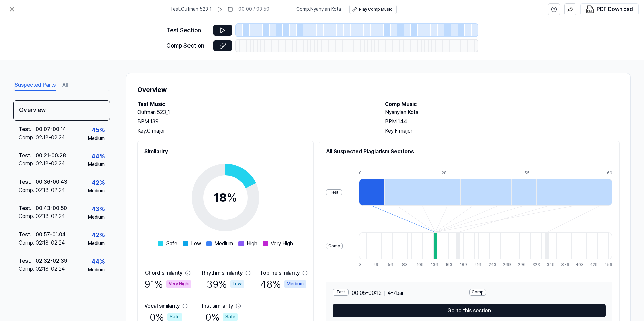  Describe the element at coordinates (376, 9) in the screenshot. I see `div: Play Comp Music` at that location.